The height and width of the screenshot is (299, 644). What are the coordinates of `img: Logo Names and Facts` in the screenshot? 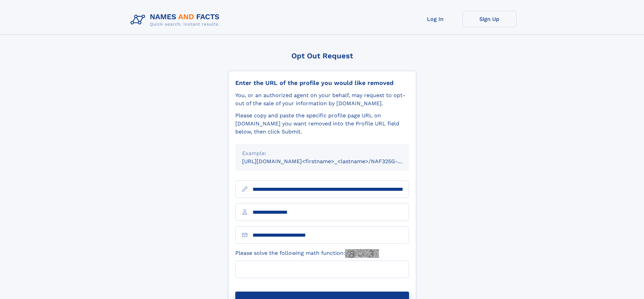 It's located at (176, 20).